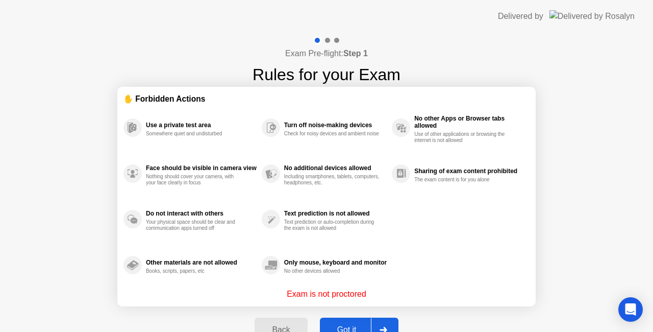 This screenshot has height=332, width=653. Describe the element at coordinates (201, 262) in the screenshot. I see `div: Other materials are not allowed` at that location.